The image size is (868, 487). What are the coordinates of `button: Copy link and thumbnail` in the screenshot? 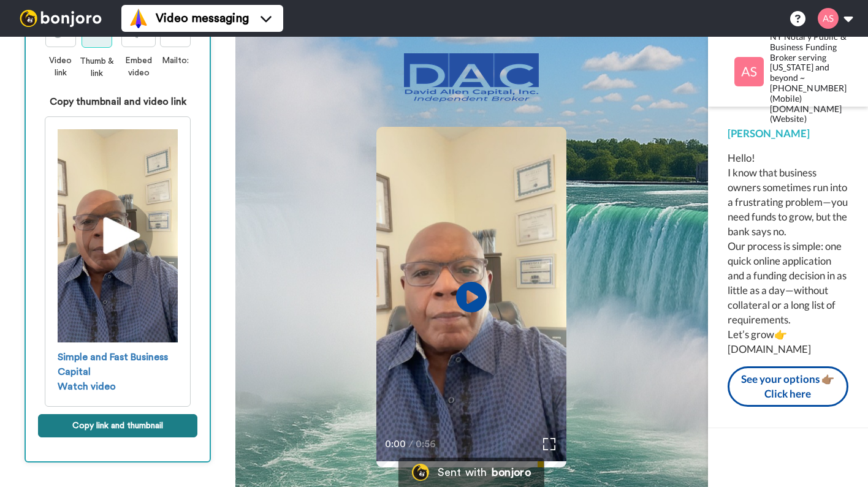 It's located at (118, 426).